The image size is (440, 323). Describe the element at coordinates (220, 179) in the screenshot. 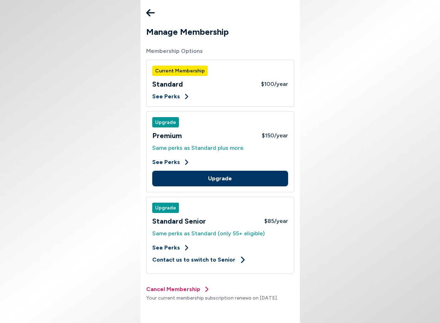

I see `button: upgrade` at that location.